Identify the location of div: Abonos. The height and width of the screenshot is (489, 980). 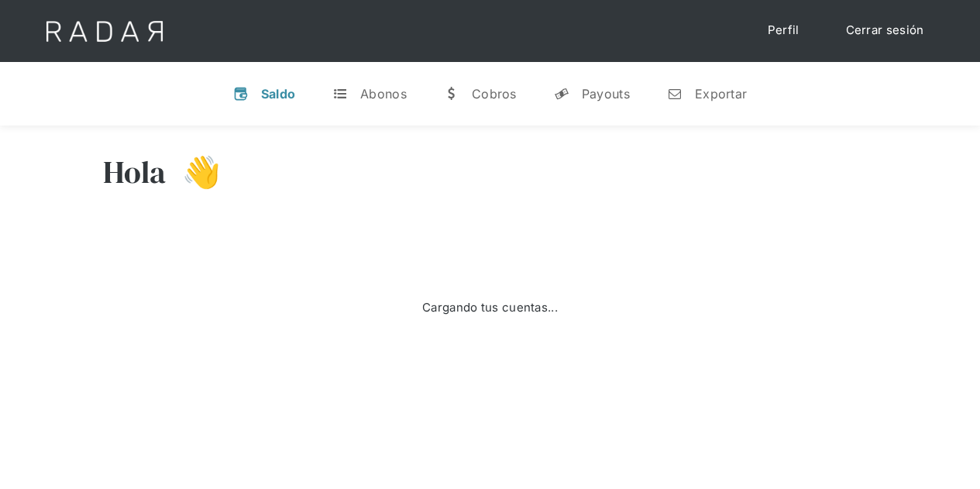
(384, 94).